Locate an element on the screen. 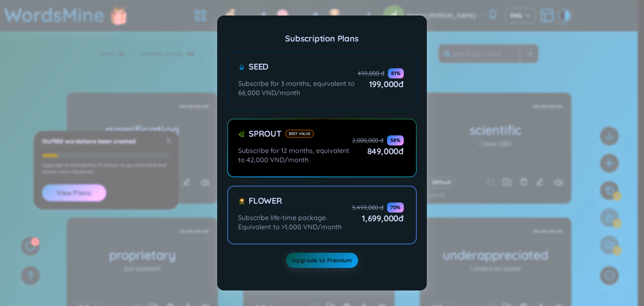  div: Flower is located at coordinates (295, 204).